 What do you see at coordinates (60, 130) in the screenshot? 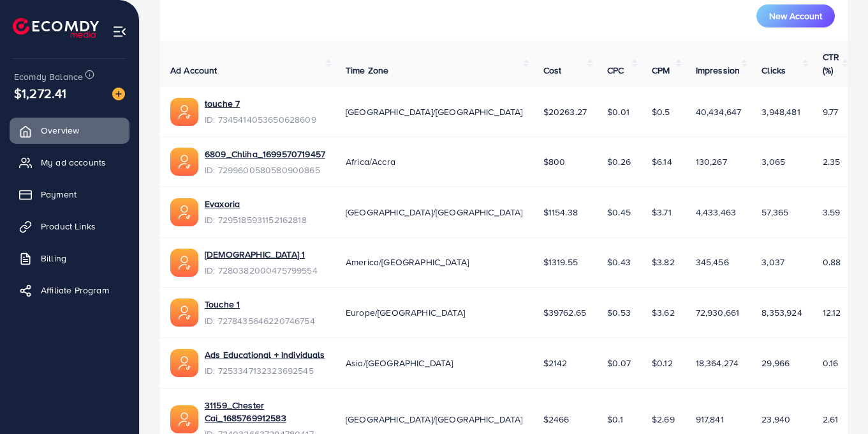
I see `span: Overview` at bounding box center [60, 130].